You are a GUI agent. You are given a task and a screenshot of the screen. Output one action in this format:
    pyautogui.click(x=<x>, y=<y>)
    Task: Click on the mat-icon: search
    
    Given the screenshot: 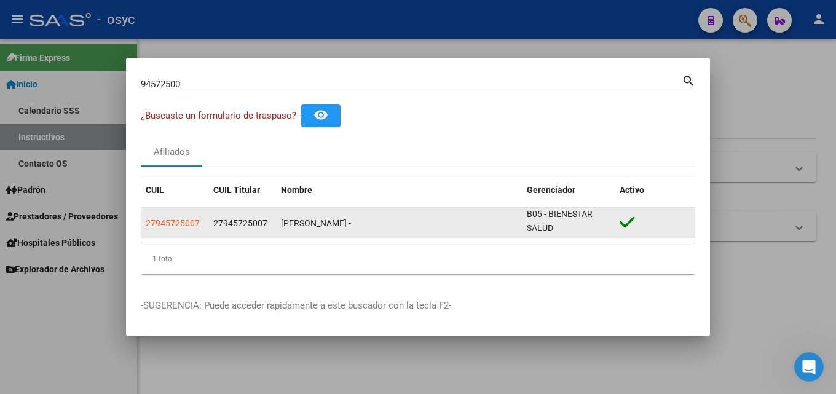 What is the action you would take?
    pyautogui.click(x=688, y=80)
    